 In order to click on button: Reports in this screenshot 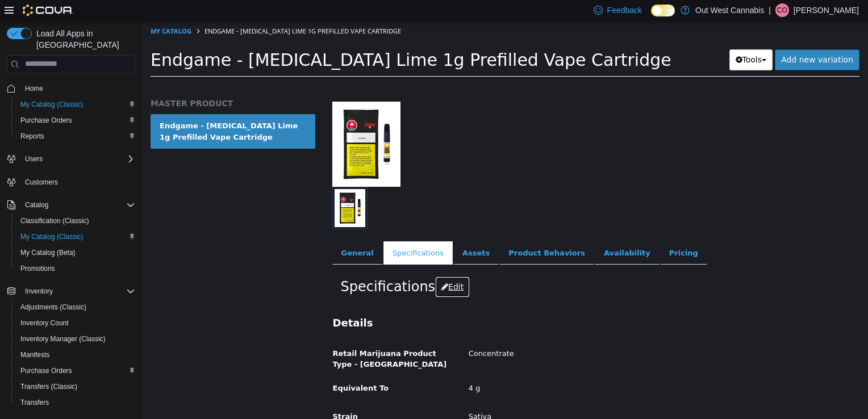, I will do `click(75, 136)`.